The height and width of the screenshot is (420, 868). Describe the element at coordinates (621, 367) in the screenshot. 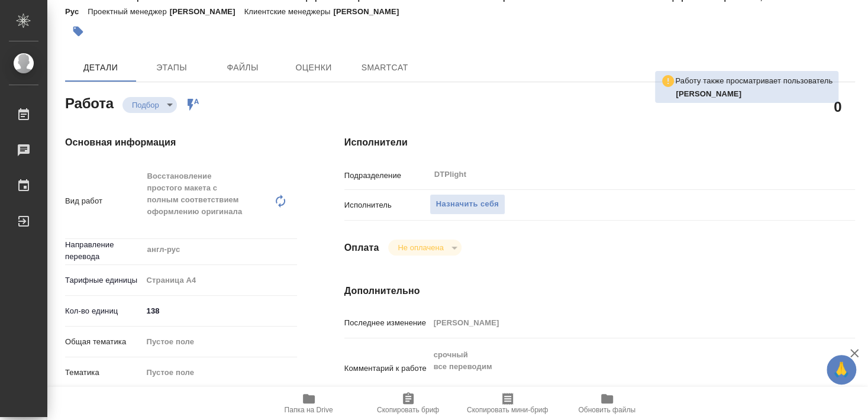

I see `textarea: срочный все переводим` at that location.